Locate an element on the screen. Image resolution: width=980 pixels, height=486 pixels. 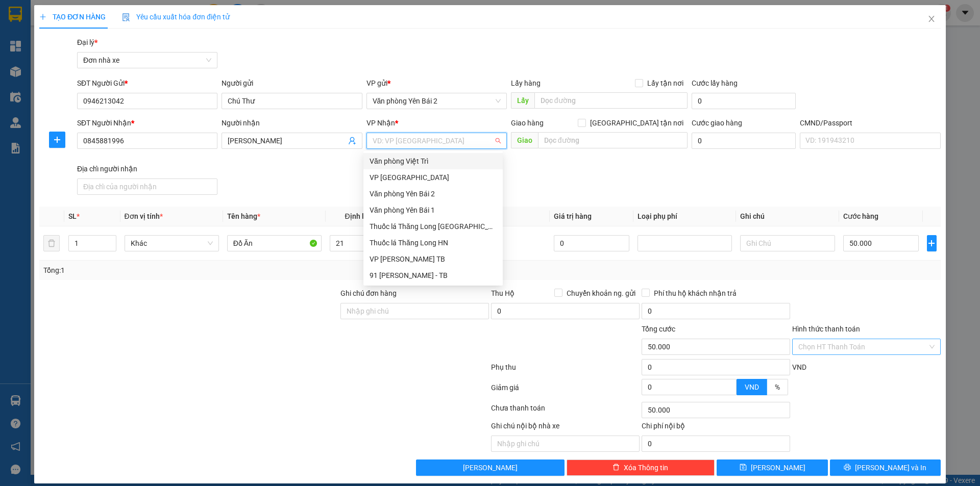
div: Văn phòng Yên Bái 1 is located at coordinates (433, 210).